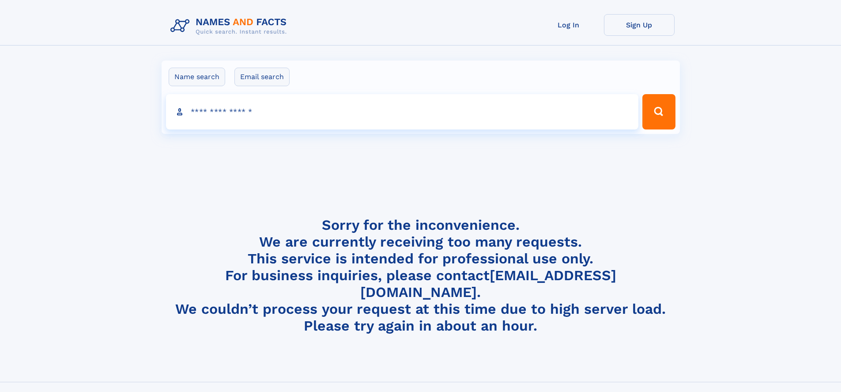 This screenshot has width=841, height=392. What do you see at coordinates (197, 77) in the screenshot?
I see `label: Name search` at bounding box center [197, 77].